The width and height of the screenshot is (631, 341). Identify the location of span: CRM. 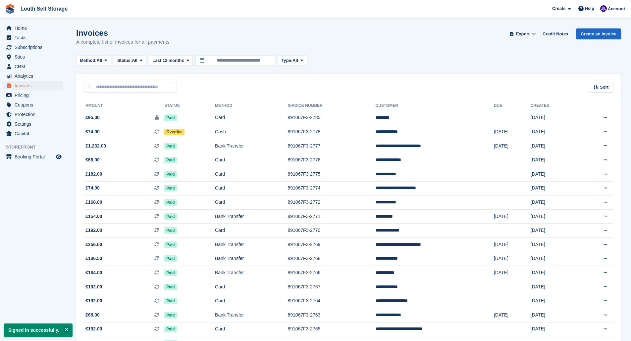
(34, 67).